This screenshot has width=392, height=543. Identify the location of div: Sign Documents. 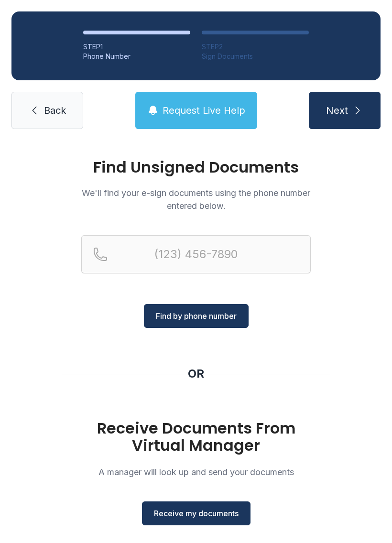
(256, 56).